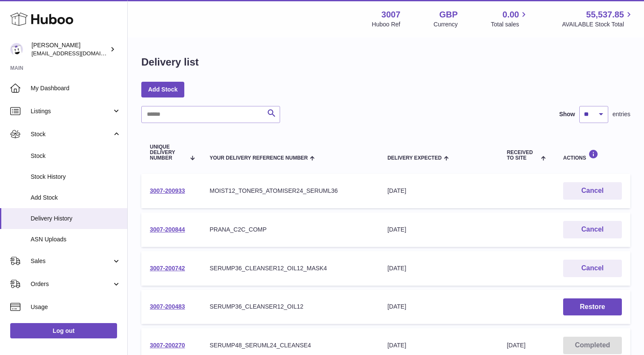  What do you see at coordinates (76, 197) in the screenshot?
I see `span: Add Stock` at bounding box center [76, 197].